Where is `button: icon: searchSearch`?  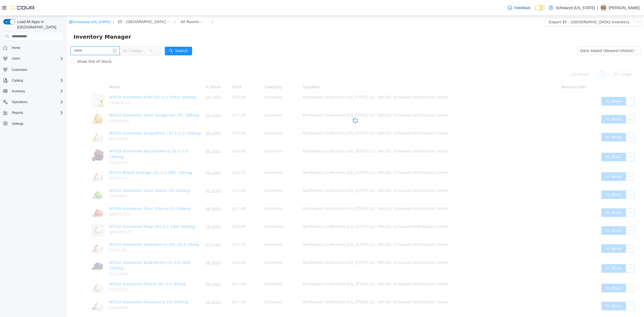
button: icon: searchSearch is located at coordinates (111, 35).